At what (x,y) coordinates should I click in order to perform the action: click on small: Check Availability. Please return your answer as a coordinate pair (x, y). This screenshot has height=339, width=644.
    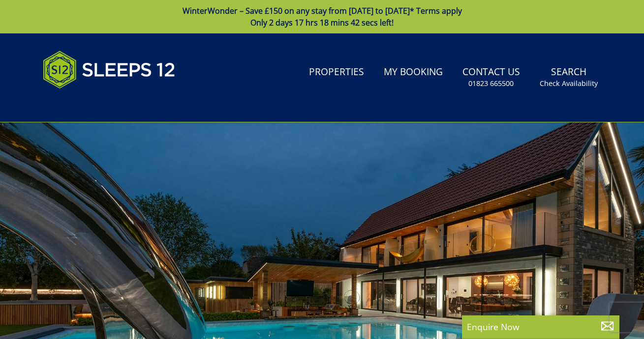
    Looking at the image, I should click on (568, 84).